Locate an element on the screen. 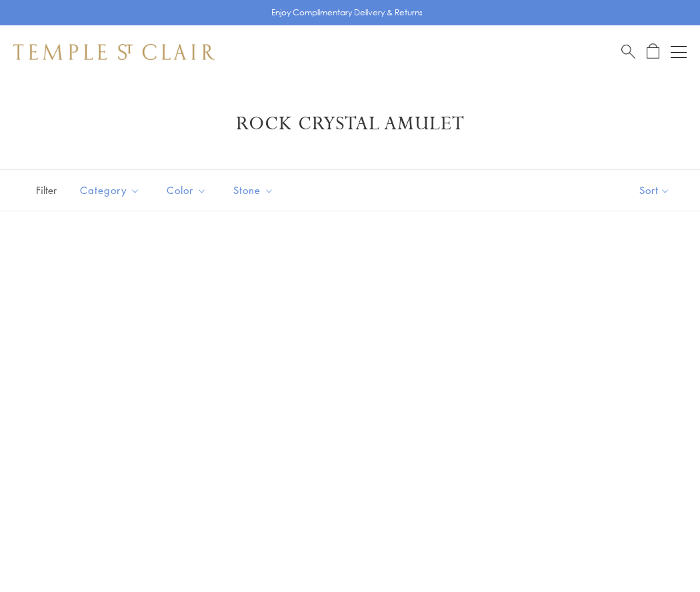 The image size is (700, 592). h1: Rock Crystal Amulet is located at coordinates (350, 124).